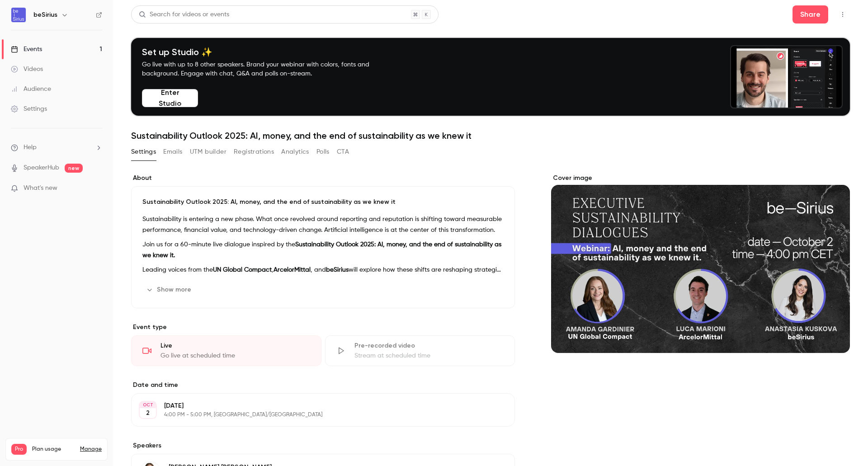 Image resolution: width=868 pixels, height=466 pixels. Describe the element at coordinates (91, 450) in the screenshot. I see `a: Manage` at that location.